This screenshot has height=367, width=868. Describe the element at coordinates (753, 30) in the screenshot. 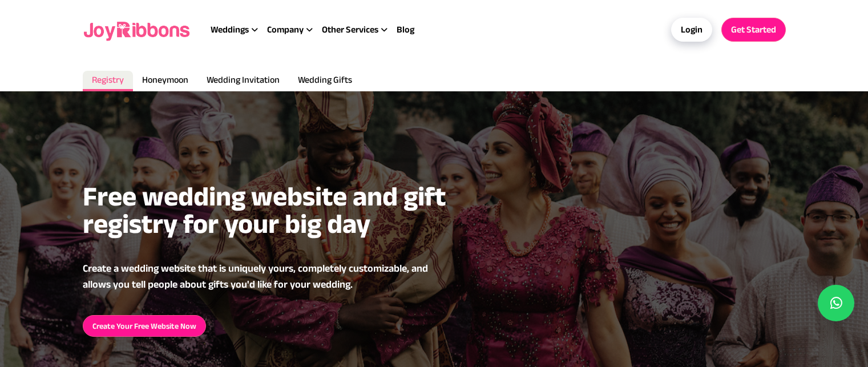

I see `div: Get Started` at that location.